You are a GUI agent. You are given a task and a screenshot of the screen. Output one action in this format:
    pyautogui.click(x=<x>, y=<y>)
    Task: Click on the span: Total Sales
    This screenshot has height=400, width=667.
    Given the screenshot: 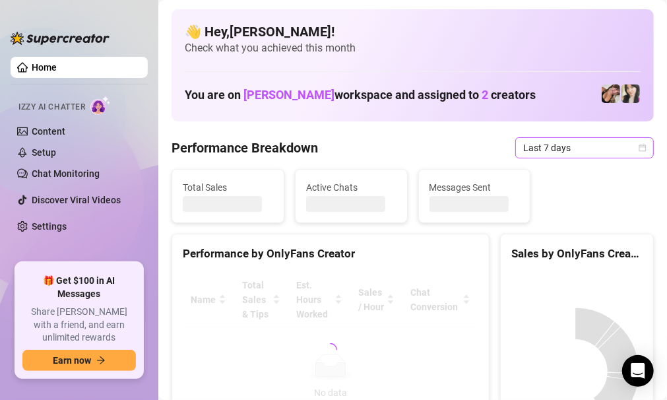 What is the action you would take?
    pyautogui.click(x=228, y=187)
    